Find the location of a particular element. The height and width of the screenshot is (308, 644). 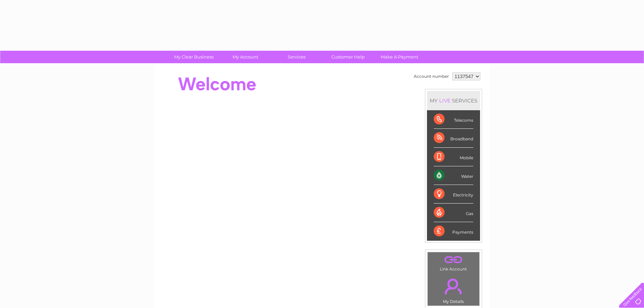

a: My Account is located at coordinates (245, 57).